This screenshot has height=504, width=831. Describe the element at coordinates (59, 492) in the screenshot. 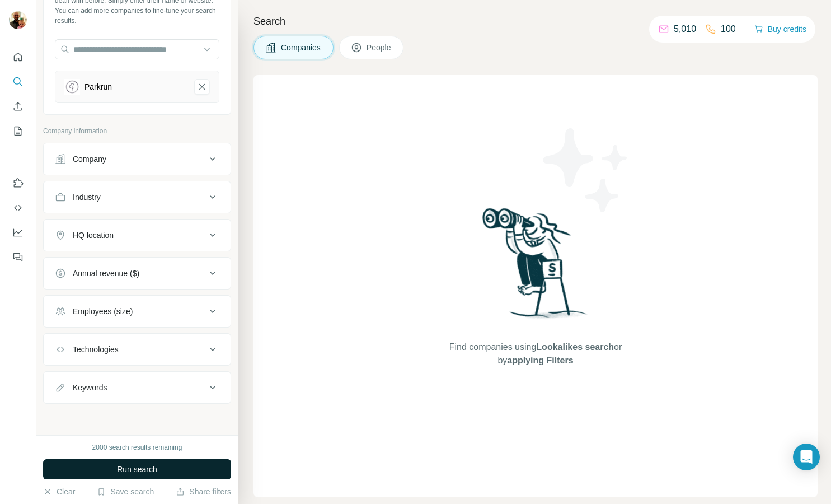

I see `button: Clear` at that location.